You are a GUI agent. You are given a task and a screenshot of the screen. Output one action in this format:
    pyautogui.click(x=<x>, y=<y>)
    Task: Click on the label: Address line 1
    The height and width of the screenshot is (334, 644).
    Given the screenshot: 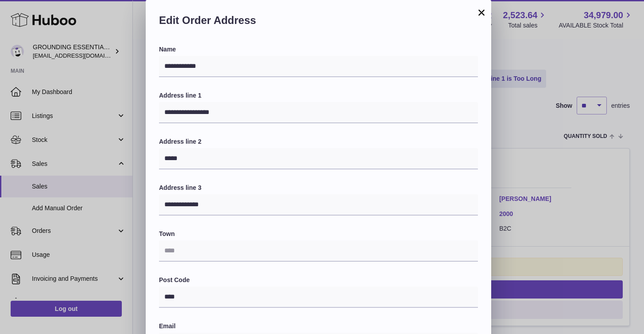 What is the action you would take?
    pyautogui.click(x=318, y=95)
    